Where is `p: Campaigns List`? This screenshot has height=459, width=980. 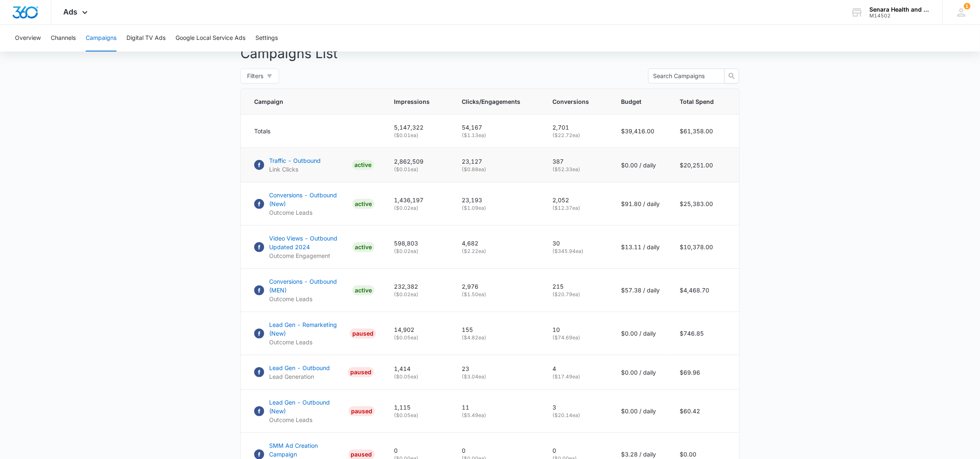
p: Campaigns List is located at coordinates (490, 54).